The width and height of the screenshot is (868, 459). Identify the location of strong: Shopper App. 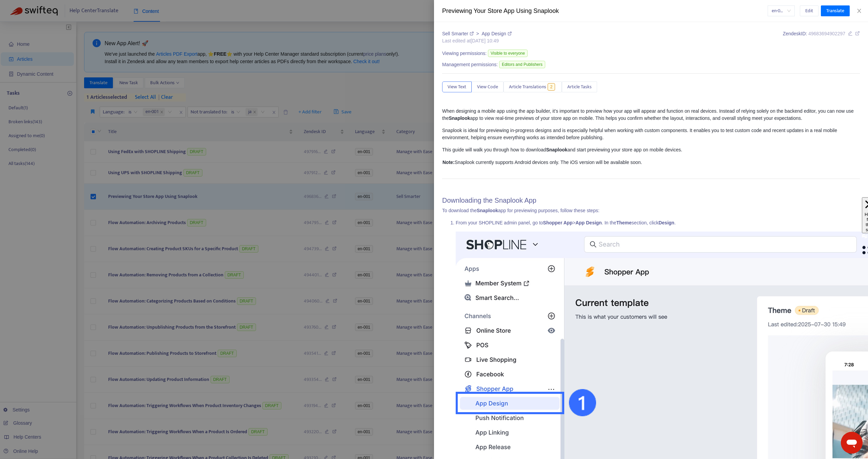
(558, 222).